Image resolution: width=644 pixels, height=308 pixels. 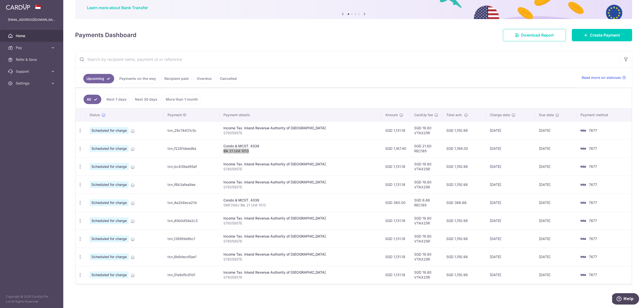 I want to click on a: Create Payment, so click(x=602, y=35).